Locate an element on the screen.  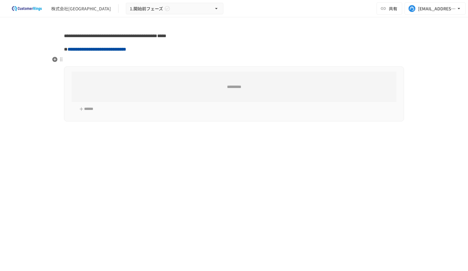
span: 1.開始前フェーズ is located at coordinates (146, 9).